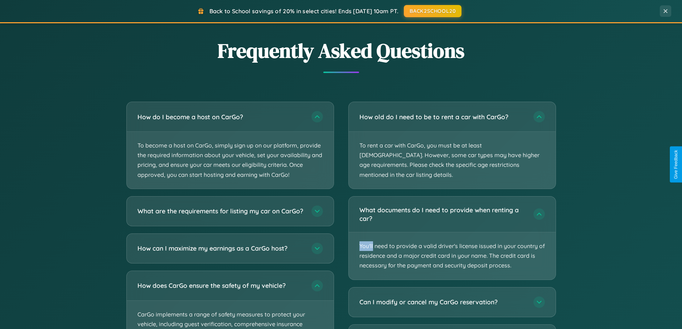 Image resolution: width=682 pixels, height=329 pixels. I want to click on h3: How old do I need to be to rent a car with CarGo?, so click(443, 117).